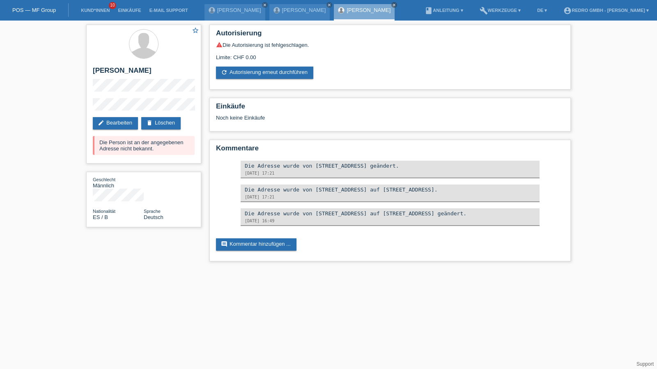 This screenshot has width=657, height=369. I want to click on div: Männlich, so click(118, 182).